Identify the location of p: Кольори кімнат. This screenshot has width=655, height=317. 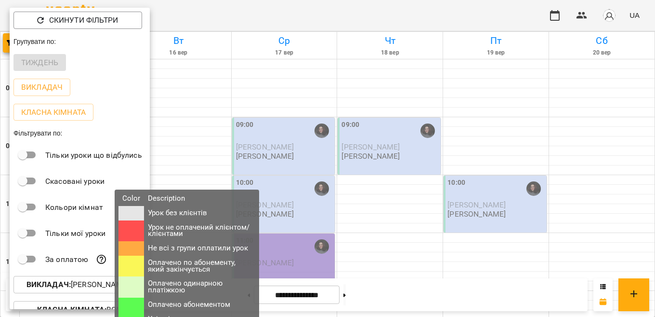
(74, 207).